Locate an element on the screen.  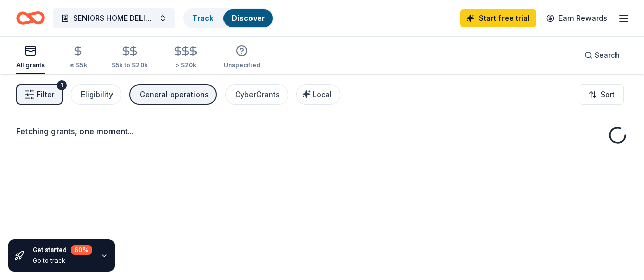
button: General operations is located at coordinates (173, 94).